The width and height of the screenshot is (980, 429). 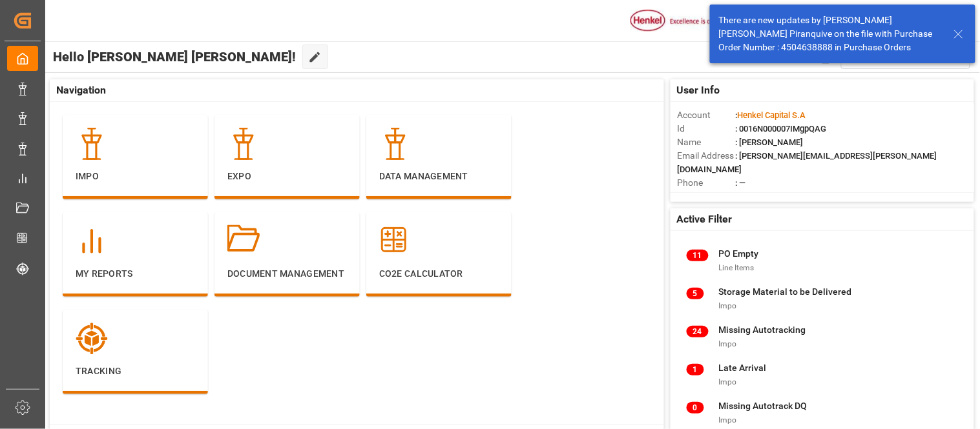 I want to click on p: Document Management, so click(x=287, y=274).